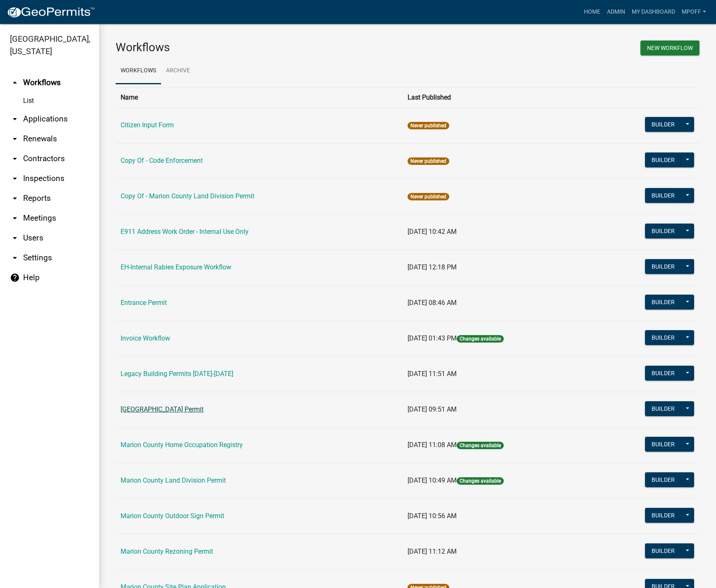 The image size is (716, 588). I want to click on h3: Workflows, so click(259, 48).